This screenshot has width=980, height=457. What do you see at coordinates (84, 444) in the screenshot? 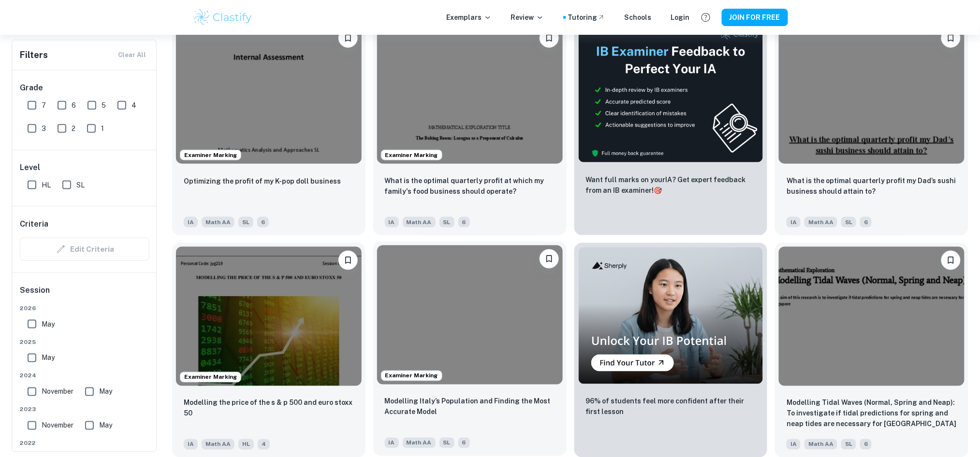
I see `span: 2022` at bounding box center [84, 444].